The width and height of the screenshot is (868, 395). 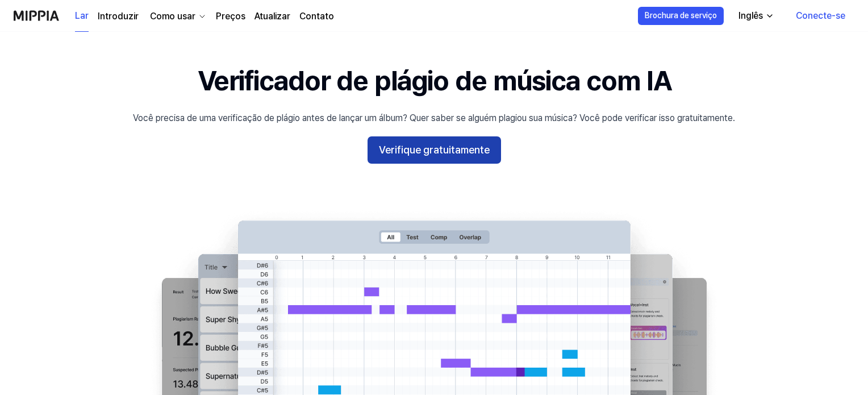 I want to click on button: Inglês, so click(x=755, y=16).